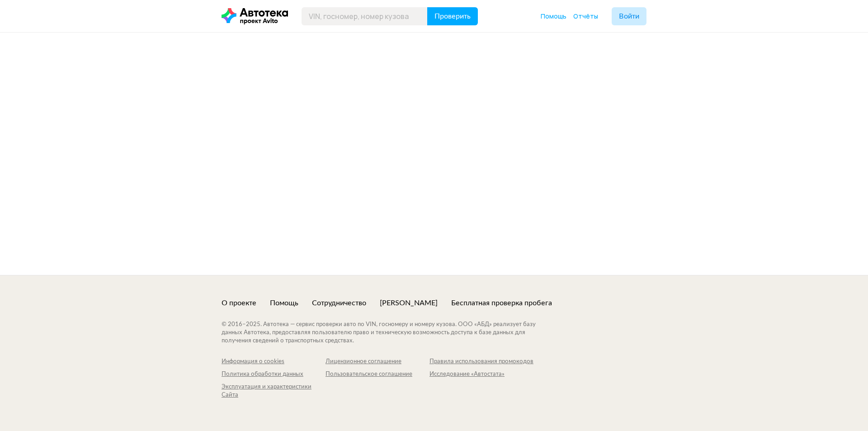 The width and height of the screenshot is (868, 431). Describe the element at coordinates (554, 16) in the screenshot. I see `span: Помощь` at that location.